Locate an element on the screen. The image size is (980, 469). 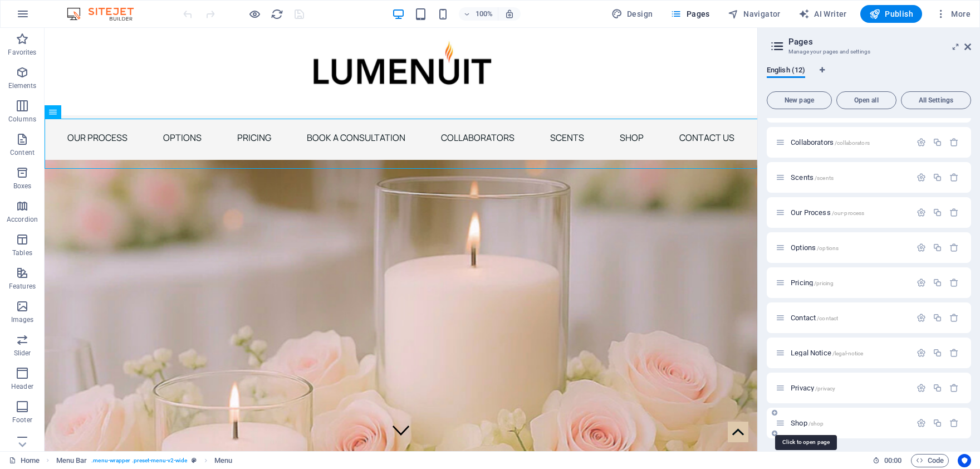
span: /contact is located at coordinates (828, 318).